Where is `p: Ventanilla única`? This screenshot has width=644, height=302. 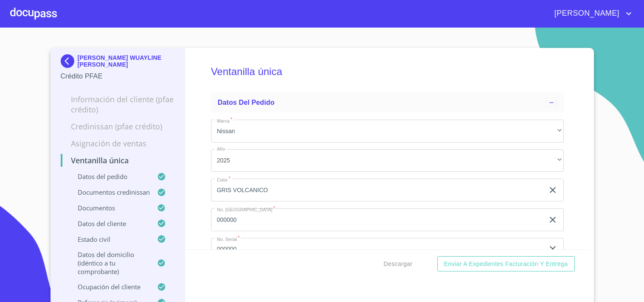 p: Ventanilla única is located at coordinates (117, 160).